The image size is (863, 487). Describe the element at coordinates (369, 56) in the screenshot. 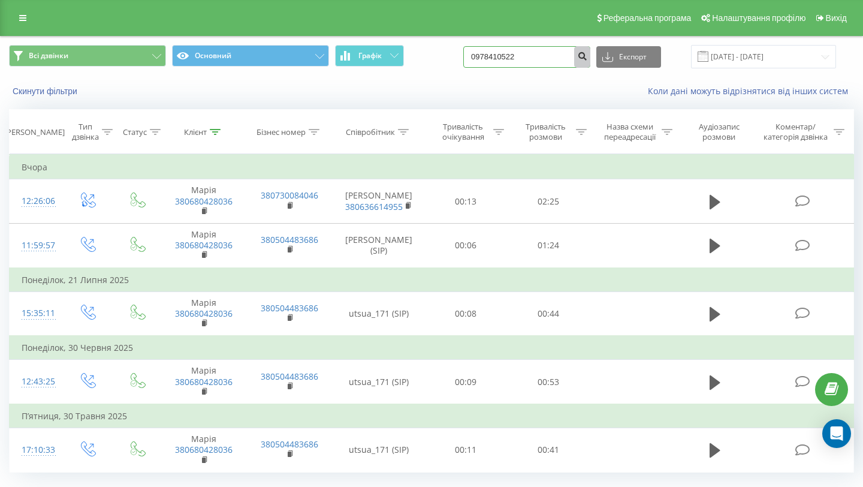

I see `button: Графік` at that location.